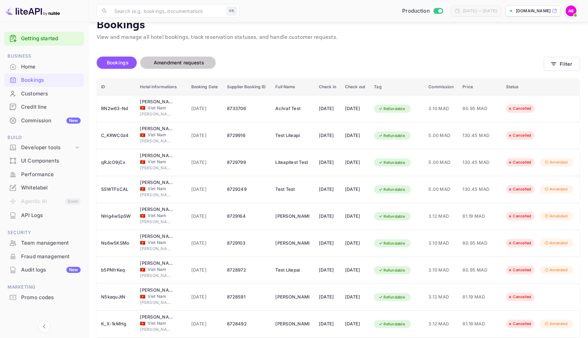 The height and width of the screenshot is (338, 588). Describe the element at coordinates (51, 80) in the screenshot. I see `div: Bookings` at that location.